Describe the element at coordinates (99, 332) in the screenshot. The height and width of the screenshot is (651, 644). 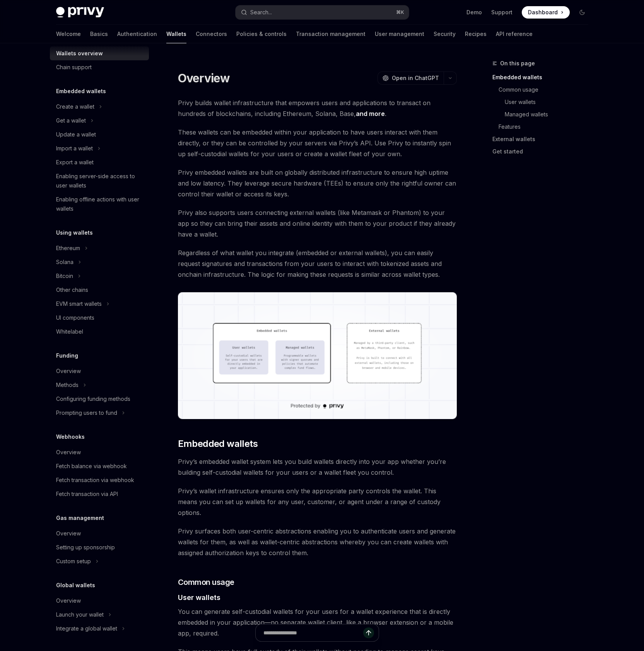
I see `a: Whitelabel` at that location.